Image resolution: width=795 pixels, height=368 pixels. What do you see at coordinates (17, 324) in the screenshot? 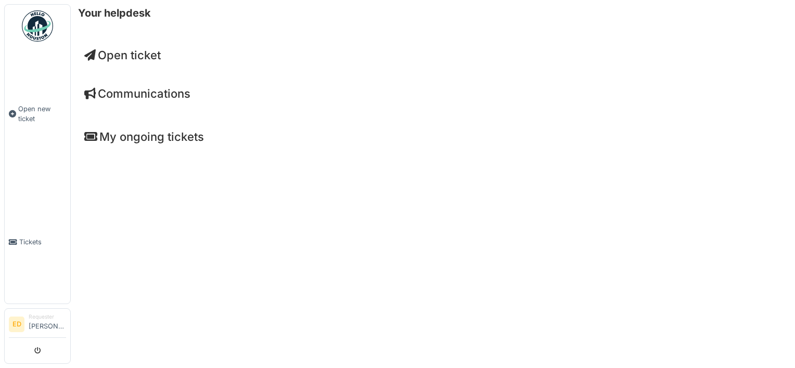
I see `li: ED` at bounding box center [17, 324].